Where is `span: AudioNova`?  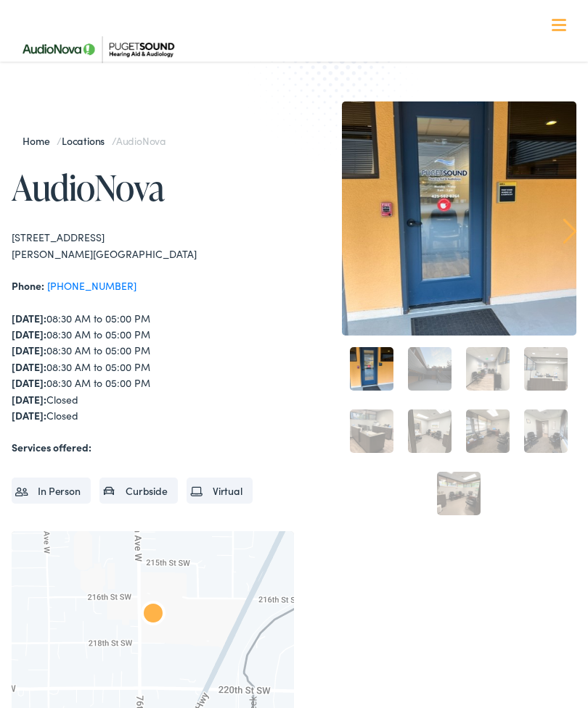 span: AudioNova is located at coordinates (140, 140).